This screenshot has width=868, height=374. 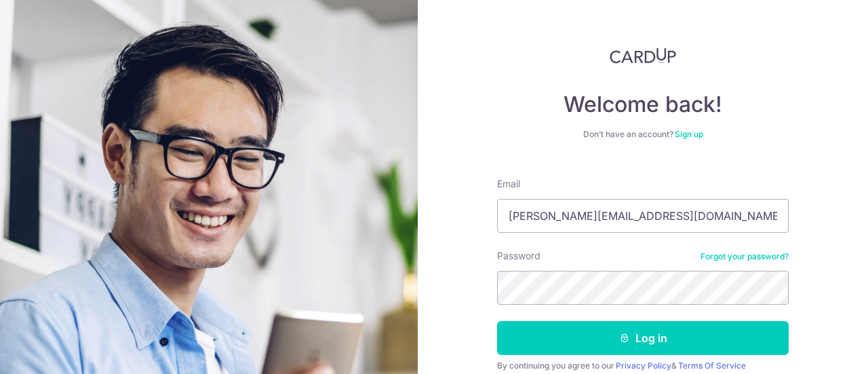 I want to click on button: Log in, so click(x=643, y=338).